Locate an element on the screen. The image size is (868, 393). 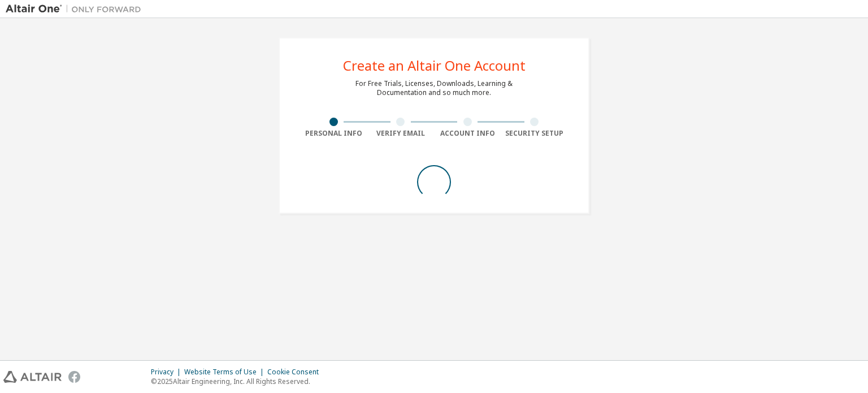
div: Verify Email is located at coordinates (401, 134).